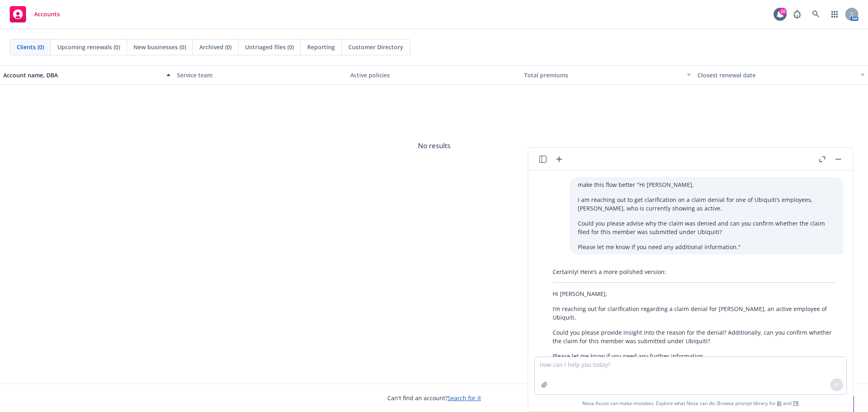 The width and height of the screenshot is (868, 412). What do you see at coordinates (160, 47) in the screenshot?
I see `span: New businesses (0)` at bounding box center [160, 47].